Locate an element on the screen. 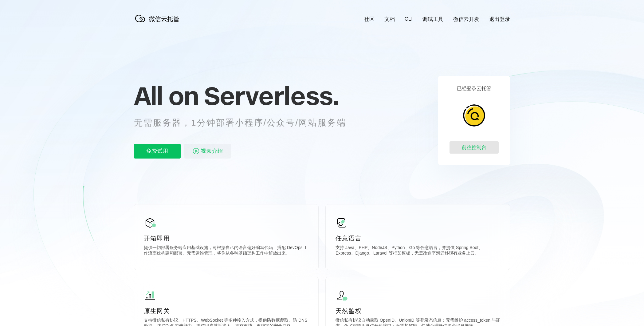 The height and width of the screenshot is (326, 644). span: All on is located at coordinates (166, 96).